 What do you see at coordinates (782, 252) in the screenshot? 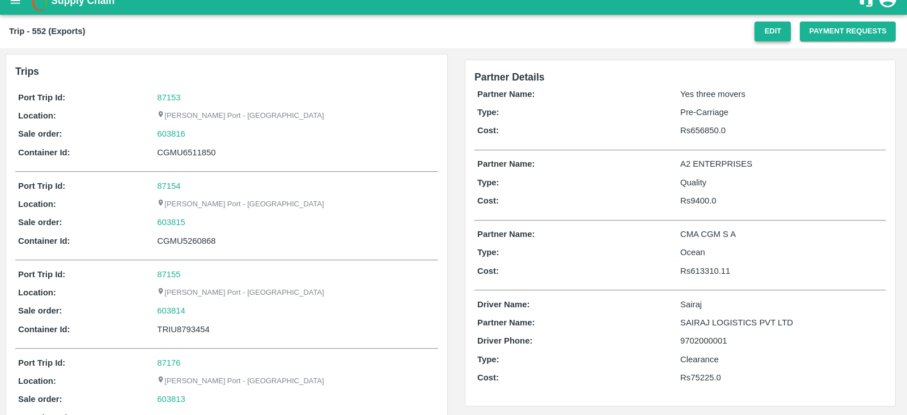
I see `p: Ocean` at bounding box center [782, 252].